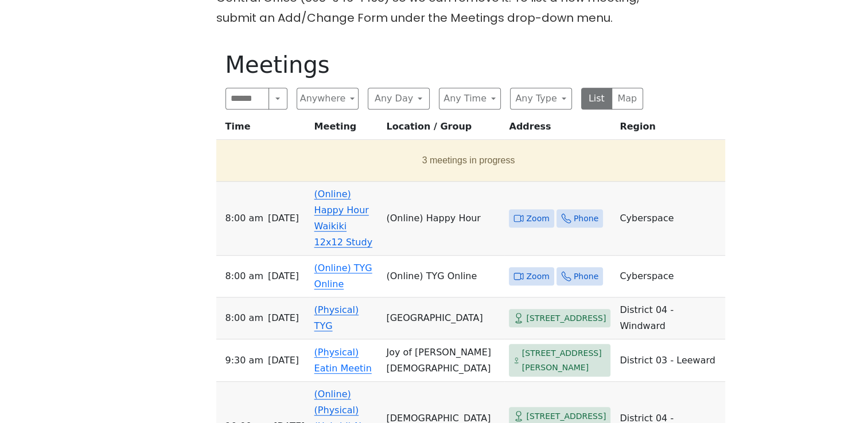 The image size is (868, 423). I want to click on a: (Online) TYG Online, so click(343, 275).